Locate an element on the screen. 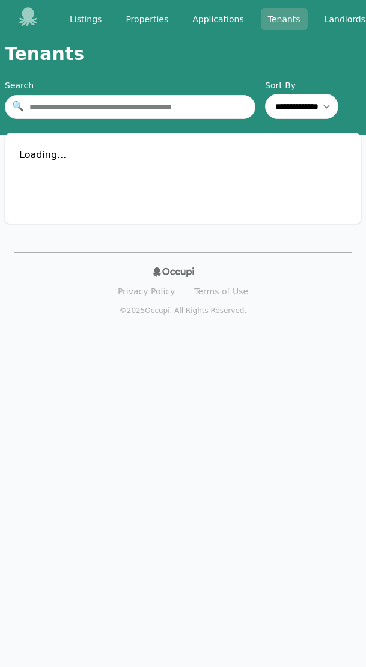 The image size is (366, 667). a: Applications is located at coordinates (218, 19).